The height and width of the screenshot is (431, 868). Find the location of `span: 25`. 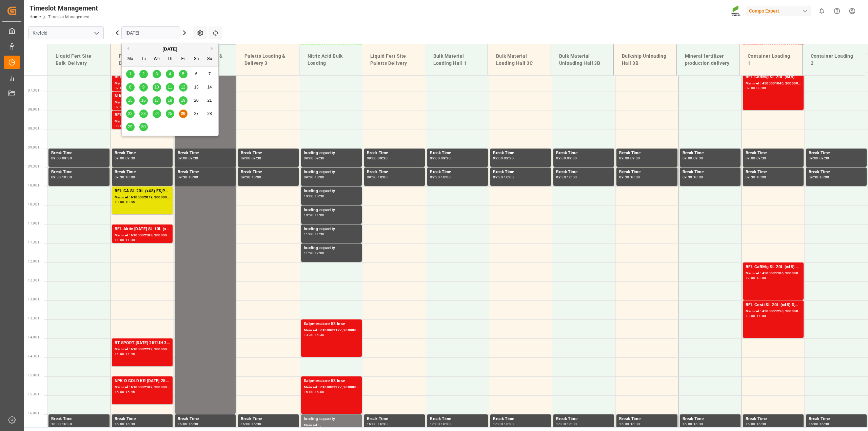

span: 25 is located at coordinates (170, 114).